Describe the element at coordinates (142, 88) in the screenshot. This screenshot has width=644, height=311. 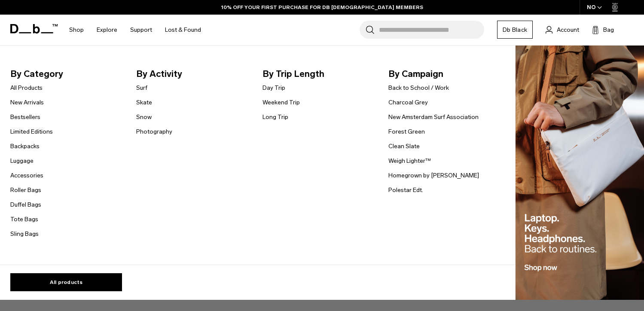
I see `a: Surf` at that location.